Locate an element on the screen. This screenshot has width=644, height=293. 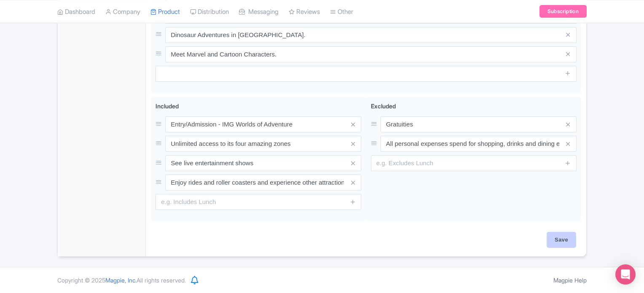
a: Subscription is located at coordinates (563, 11).